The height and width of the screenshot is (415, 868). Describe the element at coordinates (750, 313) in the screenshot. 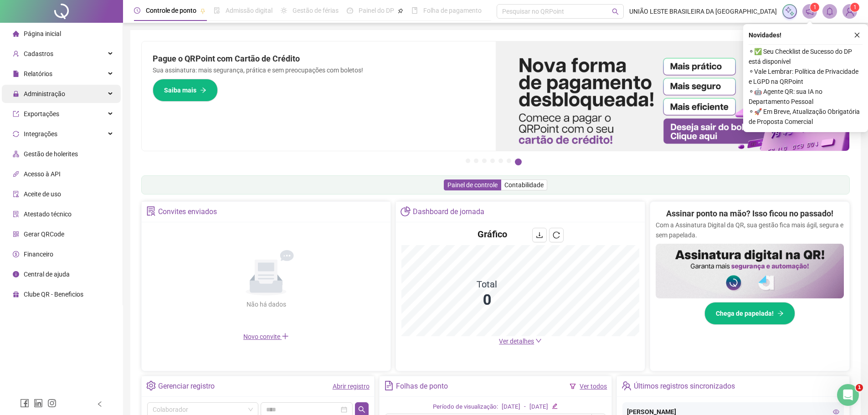

I see `button: Chega de papelada!` at that location.